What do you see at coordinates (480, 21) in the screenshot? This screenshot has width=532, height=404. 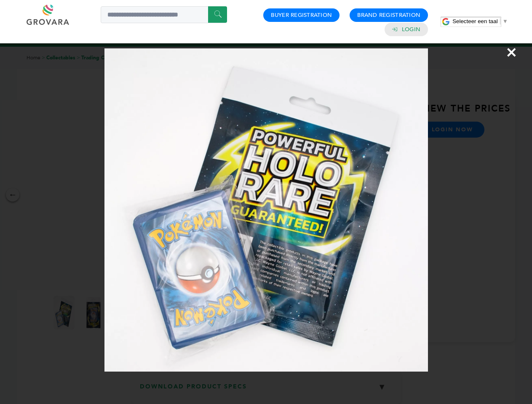 I see `a: Selecteer een taal​` at bounding box center [480, 21].